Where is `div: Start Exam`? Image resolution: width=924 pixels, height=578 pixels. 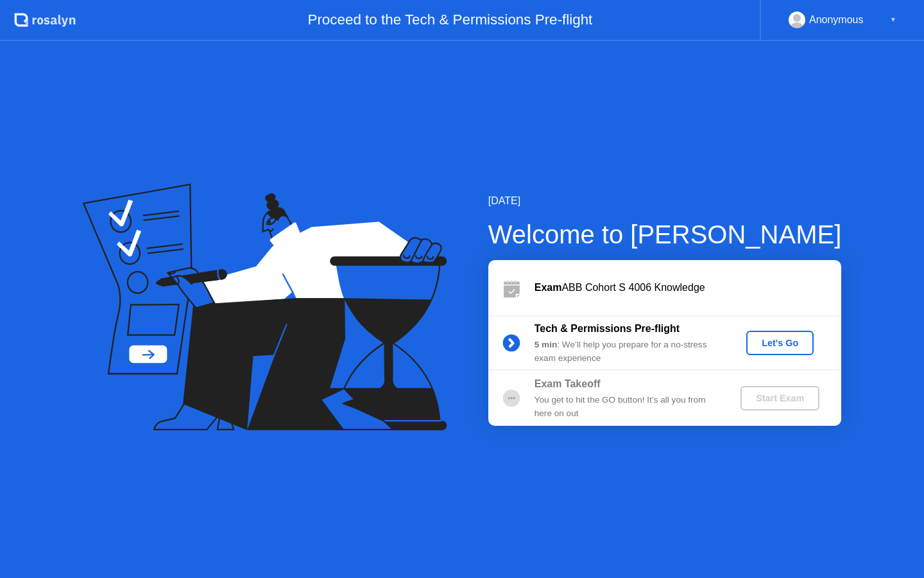
div: Start Exam is located at coordinates (780, 398).